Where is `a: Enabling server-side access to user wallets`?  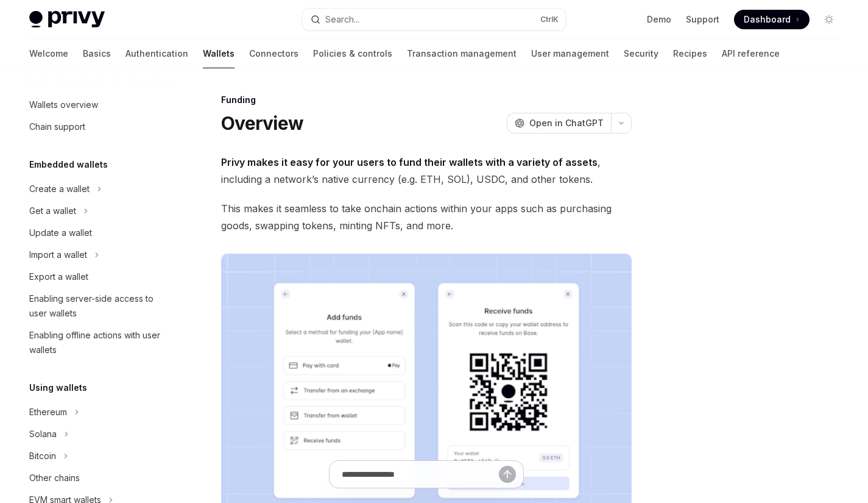
a: Enabling server-side access to user wallets is located at coordinates (97, 306).